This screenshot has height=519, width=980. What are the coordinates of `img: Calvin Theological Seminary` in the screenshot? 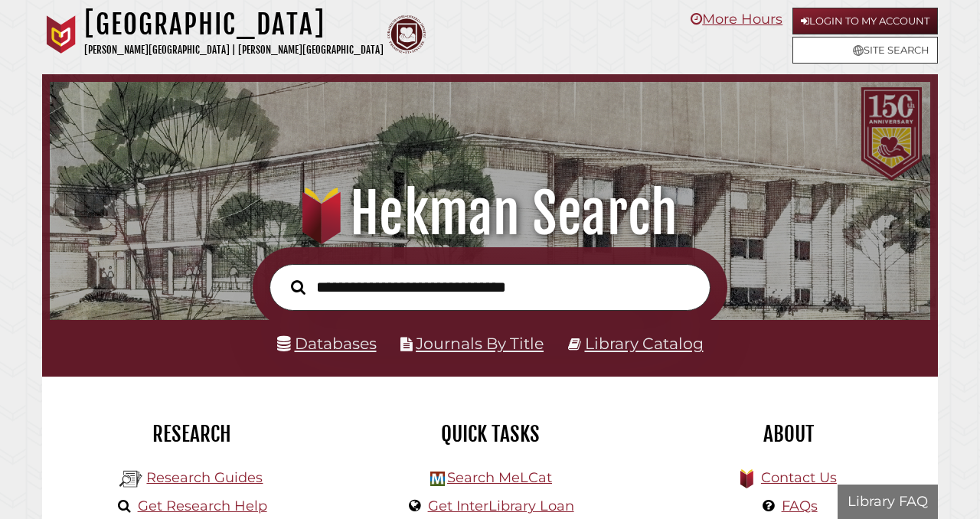 It's located at (407, 34).